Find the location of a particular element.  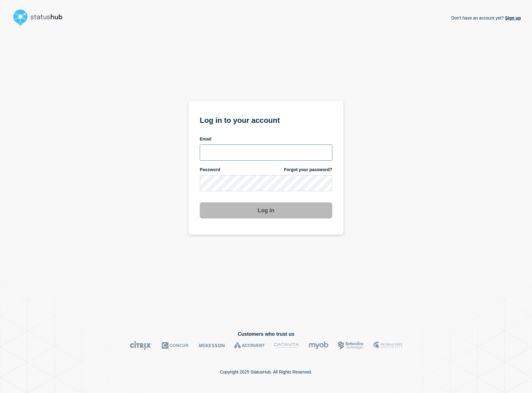

img: StatusHub logo is located at coordinates (41, 17).